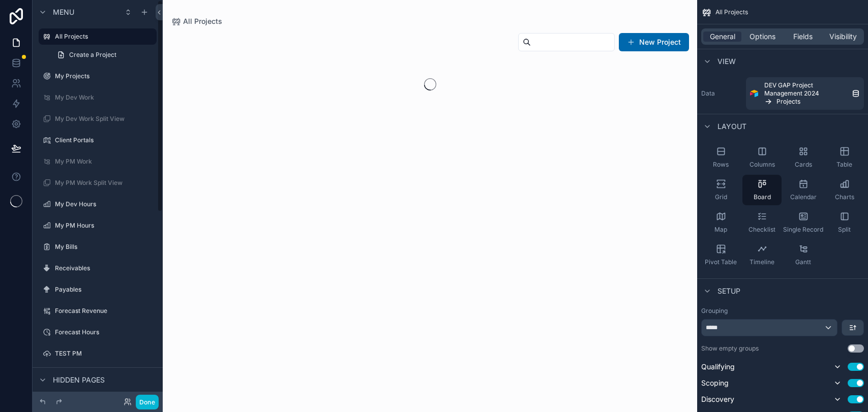 This screenshot has width=868, height=412. What do you see at coordinates (104, 204) in the screenshot?
I see `label: My Dev Hours` at bounding box center [104, 204].